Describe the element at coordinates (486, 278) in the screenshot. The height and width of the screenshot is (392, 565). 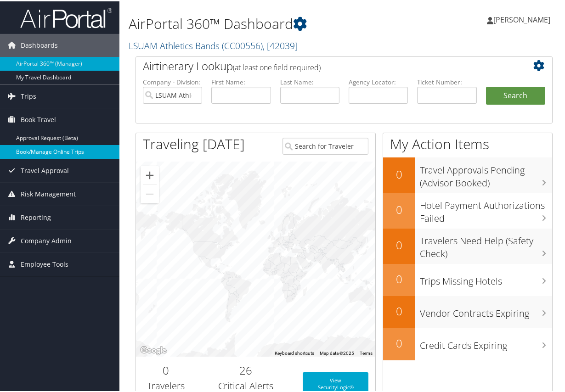
I see `h3: Trips Missing Hotels` at that location.